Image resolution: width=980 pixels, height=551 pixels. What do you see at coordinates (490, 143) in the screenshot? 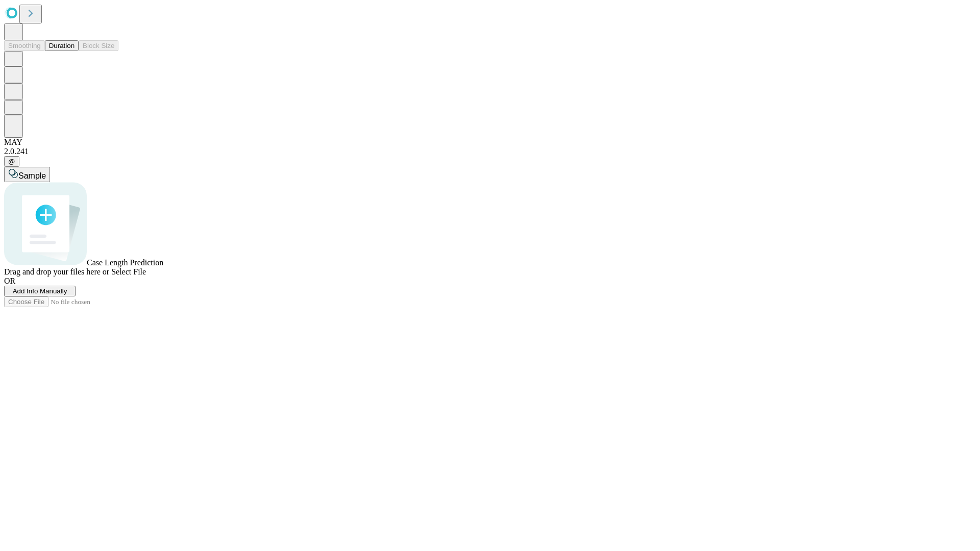
I see `div: MAY` at bounding box center [490, 143].